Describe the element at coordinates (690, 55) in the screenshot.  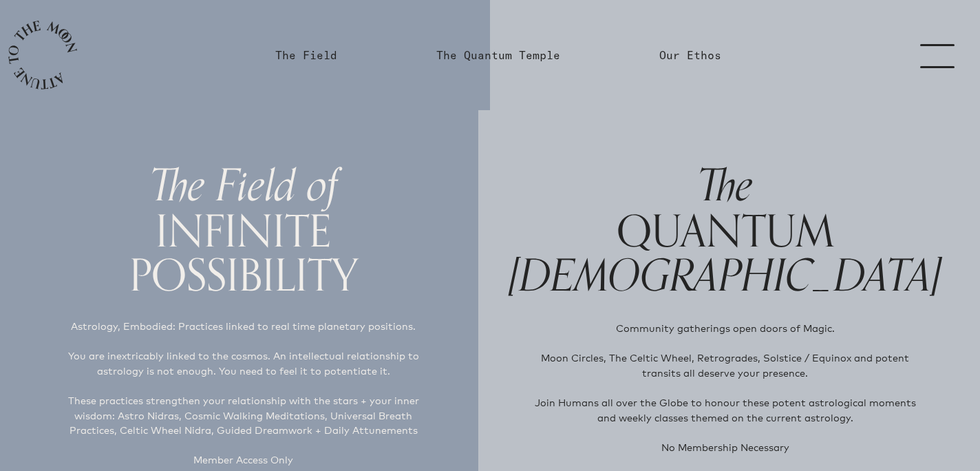
I see `a: Our Ethos` at that location.